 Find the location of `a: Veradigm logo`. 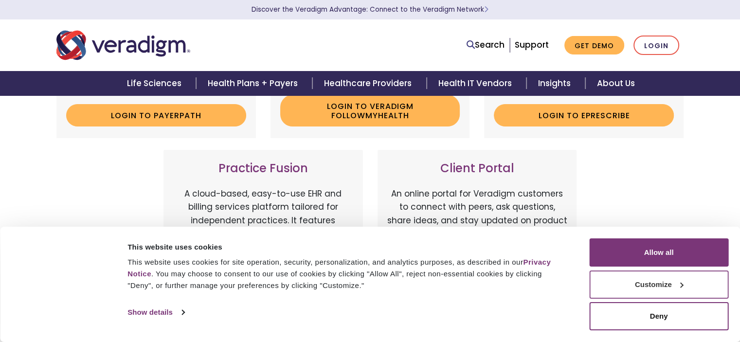

a: Veradigm logo is located at coordinates (123, 45).